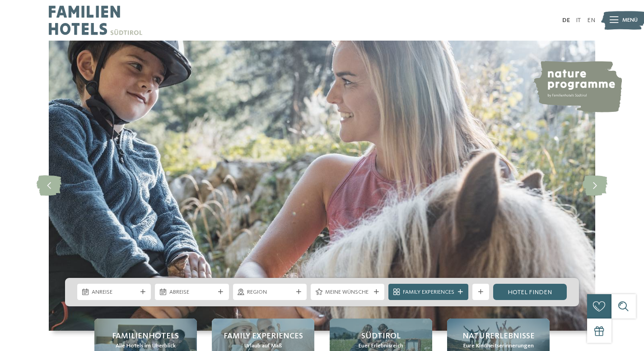 Image resolution: width=644 pixels, height=351 pixels. What do you see at coordinates (499, 336) in the screenshot?
I see `span: Naturerlebnisse` at bounding box center [499, 336].